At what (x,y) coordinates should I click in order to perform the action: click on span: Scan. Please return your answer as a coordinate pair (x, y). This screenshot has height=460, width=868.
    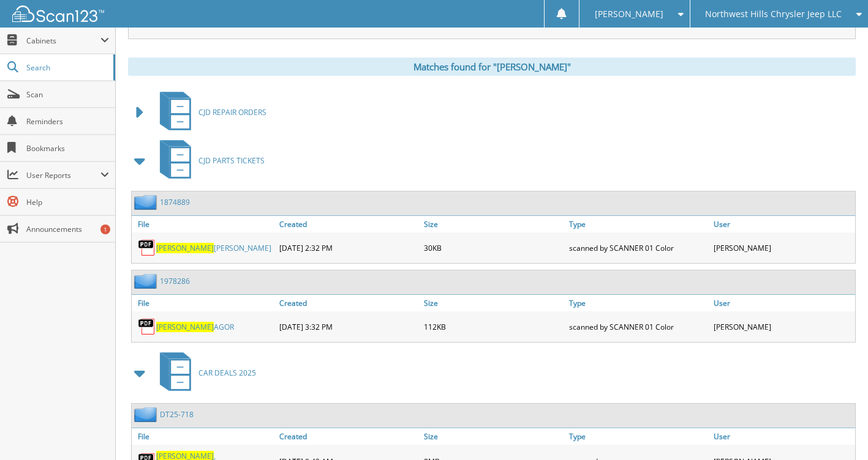
    Looking at the image, I should click on (68, 94).